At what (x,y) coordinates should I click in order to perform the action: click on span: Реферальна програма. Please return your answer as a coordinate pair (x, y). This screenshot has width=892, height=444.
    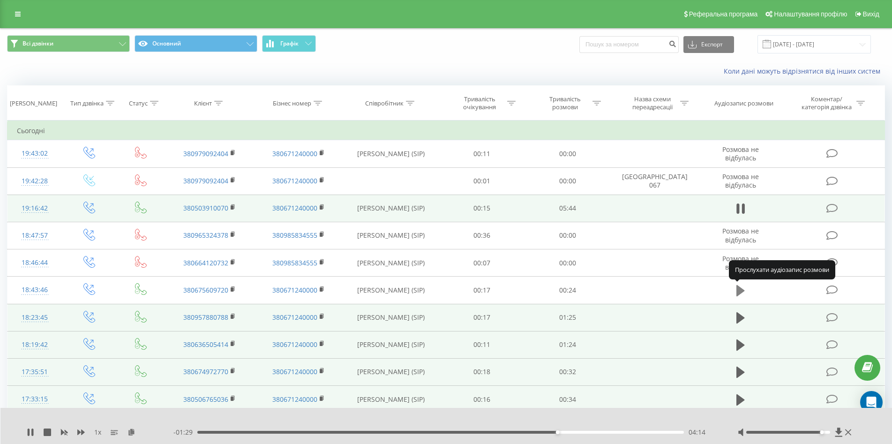
    Looking at the image, I should click on (723, 14).